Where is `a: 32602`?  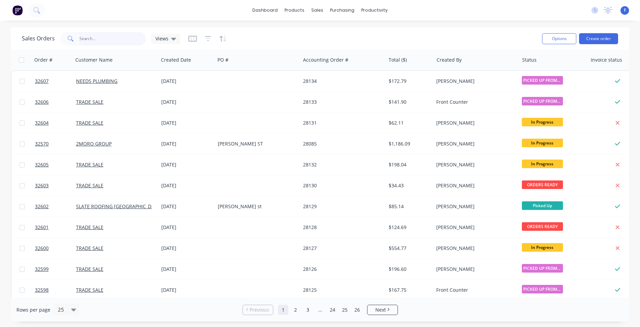
a: 32602 is located at coordinates (55, 207).